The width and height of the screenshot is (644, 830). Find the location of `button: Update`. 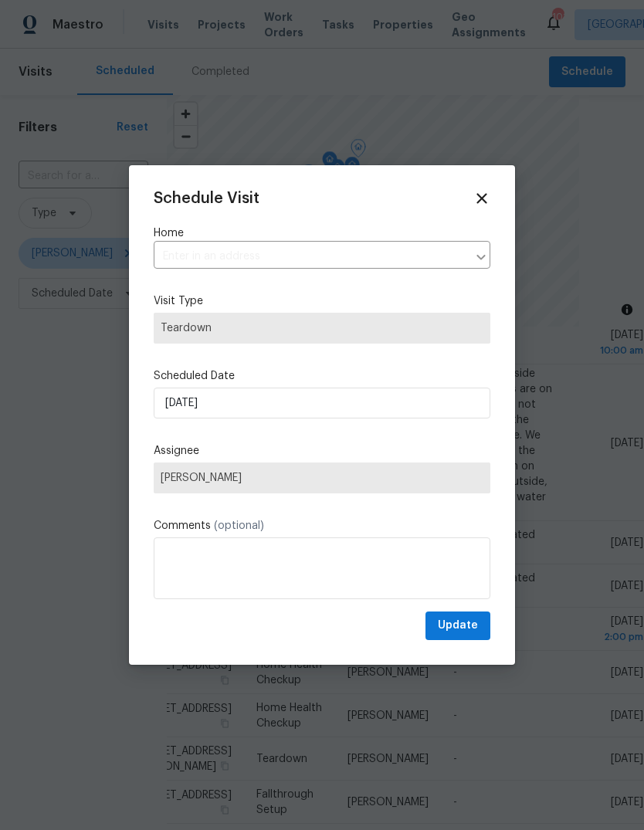

button: Update is located at coordinates (457, 626).